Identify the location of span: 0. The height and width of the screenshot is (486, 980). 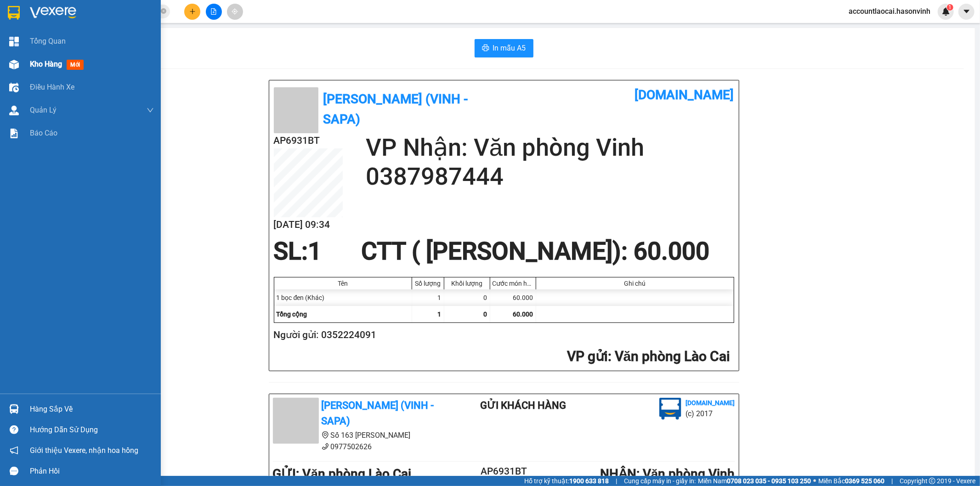
(486, 314).